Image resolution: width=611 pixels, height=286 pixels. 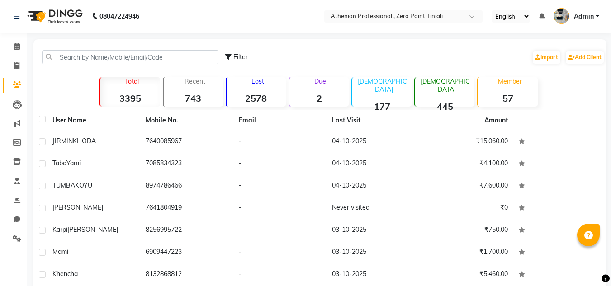 I want to click on p: Due, so click(x=320, y=81).